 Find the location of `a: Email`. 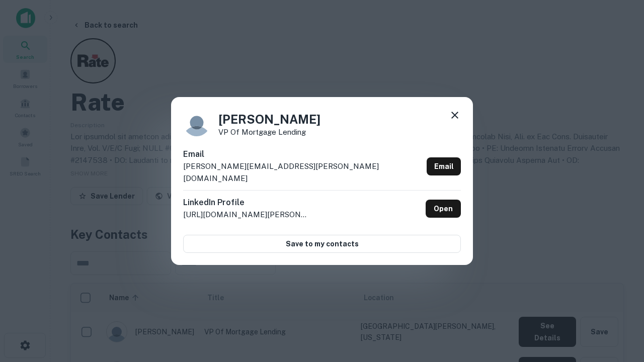

a: Email is located at coordinates (444, 167).